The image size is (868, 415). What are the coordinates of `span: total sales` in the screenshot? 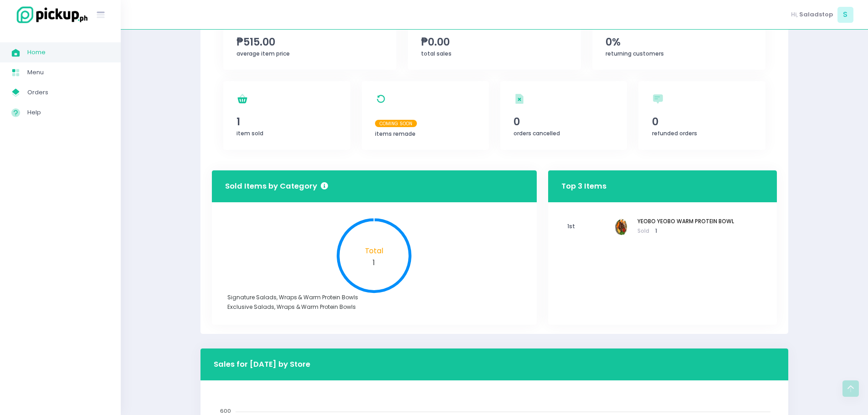 It's located at (436, 53).